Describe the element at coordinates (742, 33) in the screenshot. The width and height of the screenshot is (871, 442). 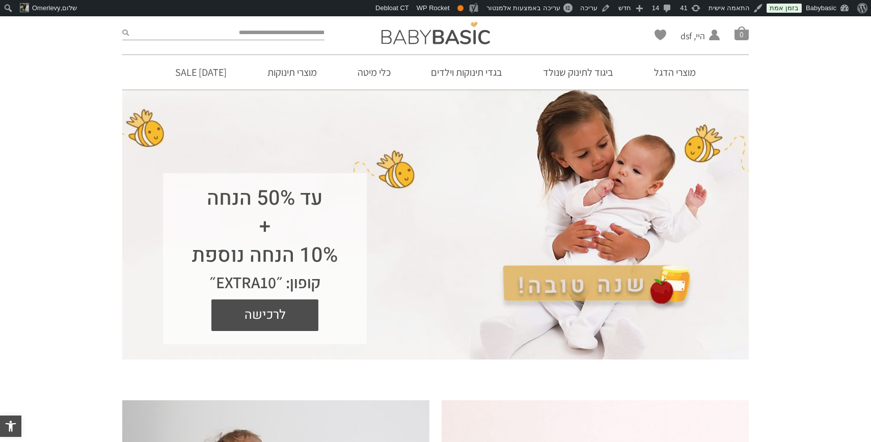
I see `a: סל קניות0` at that location.